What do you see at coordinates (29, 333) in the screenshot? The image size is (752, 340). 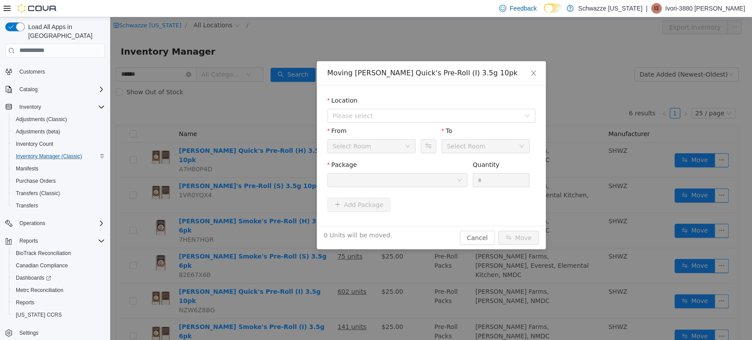 I see `a: Settings` at bounding box center [29, 333].